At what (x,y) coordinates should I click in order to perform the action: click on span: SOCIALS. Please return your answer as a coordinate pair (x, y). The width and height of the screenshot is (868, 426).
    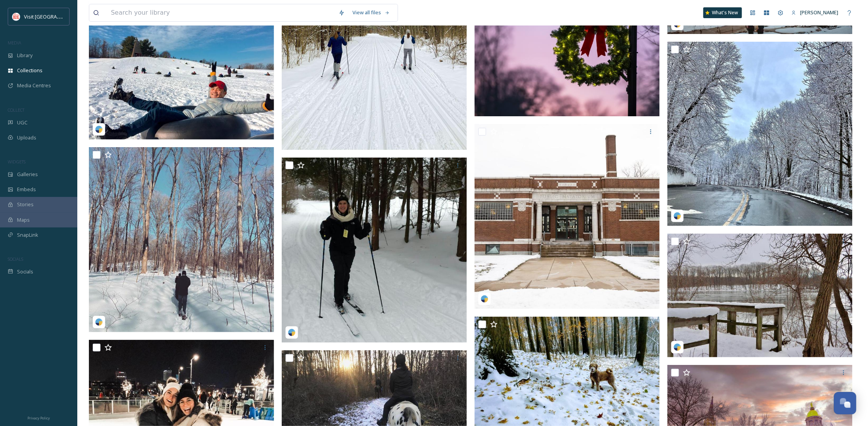
    Looking at the image, I should click on (15, 259).